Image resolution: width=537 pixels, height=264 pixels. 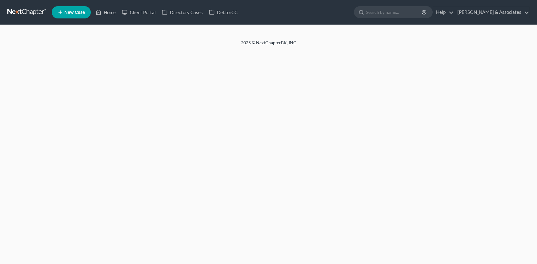 What do you see at coordinates (182, 12) in the screenshot?
I see `a: Directory Cases` at bounding box center [182, 12].